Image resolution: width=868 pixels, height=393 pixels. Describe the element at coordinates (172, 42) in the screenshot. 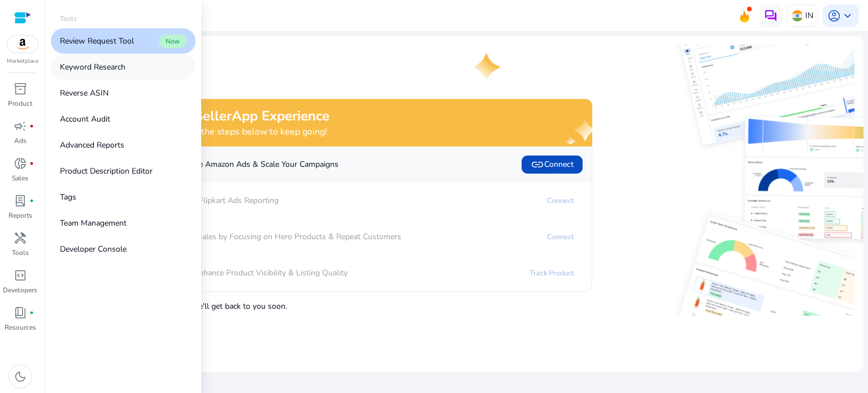

I see `span: New` at that location.